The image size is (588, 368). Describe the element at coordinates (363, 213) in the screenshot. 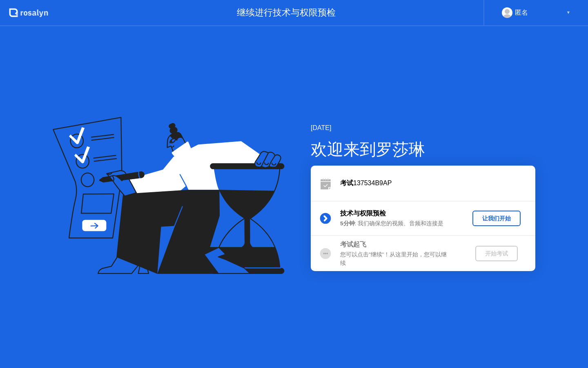

I see `b: 技术与权限预检` at that location.